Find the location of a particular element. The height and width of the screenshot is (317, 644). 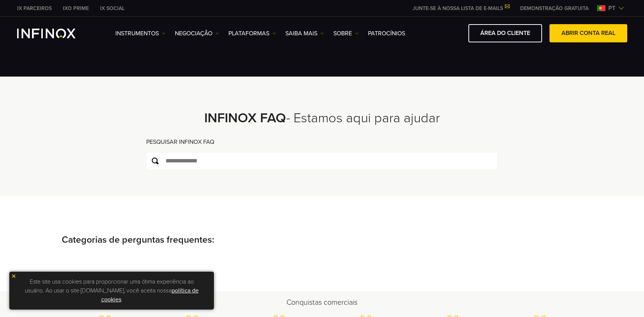

div: PESQUISAR INFINOX FAQ is located at coordinates (322, 145).